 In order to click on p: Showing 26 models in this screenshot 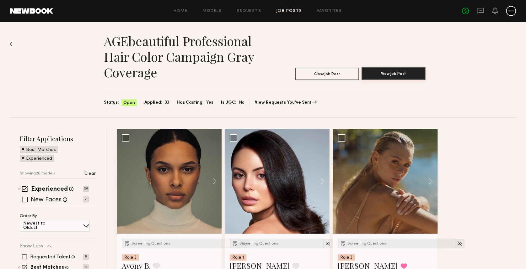, I will do `click(37, 174)`.